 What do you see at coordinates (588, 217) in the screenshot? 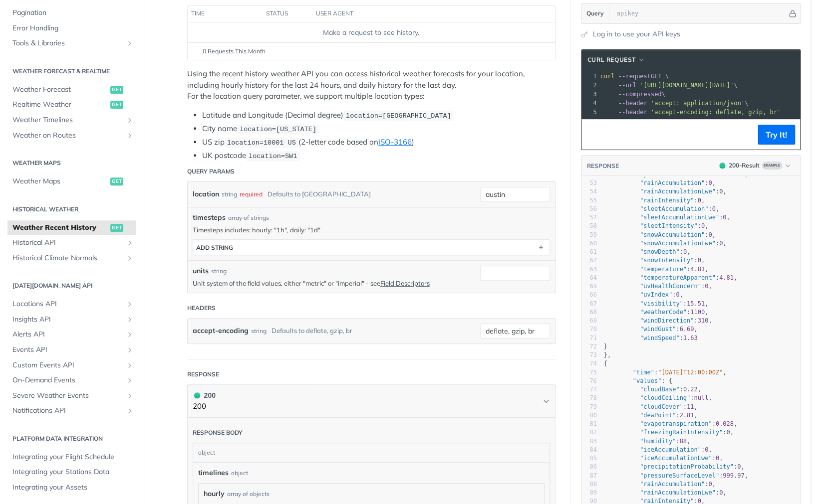
I see `div: 57` at bounding box center [588, 217].